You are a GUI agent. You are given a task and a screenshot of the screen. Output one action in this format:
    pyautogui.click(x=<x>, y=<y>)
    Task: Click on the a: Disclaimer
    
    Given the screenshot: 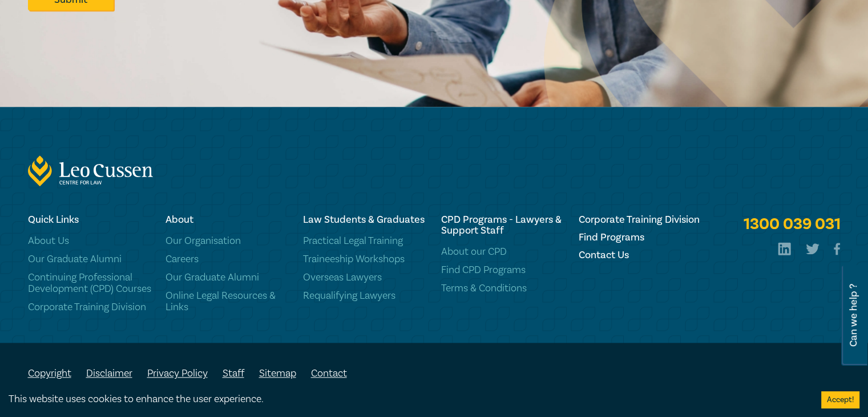 What is the action you would take?
    pyautogui.click(x=109, y=373)
    